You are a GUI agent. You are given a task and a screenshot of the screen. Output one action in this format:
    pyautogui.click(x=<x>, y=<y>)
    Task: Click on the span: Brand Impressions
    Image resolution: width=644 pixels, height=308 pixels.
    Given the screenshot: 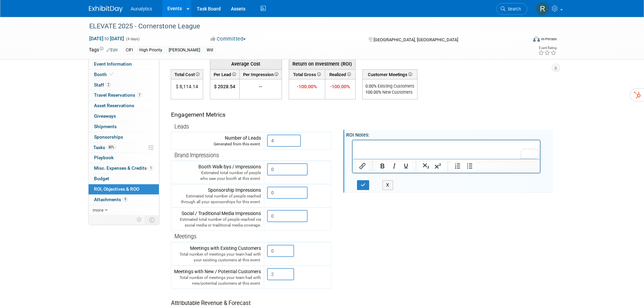 What is the action you would take?
    pyautogui.click(x=197, y=156)
    